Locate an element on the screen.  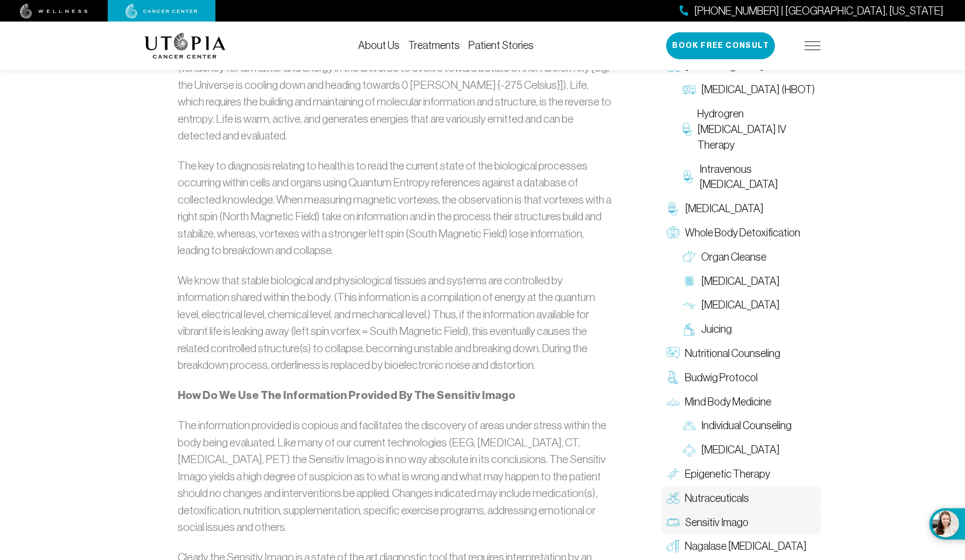
img: Hydrogren Peroxide IV Therapy is located at coordinates (687, 129).